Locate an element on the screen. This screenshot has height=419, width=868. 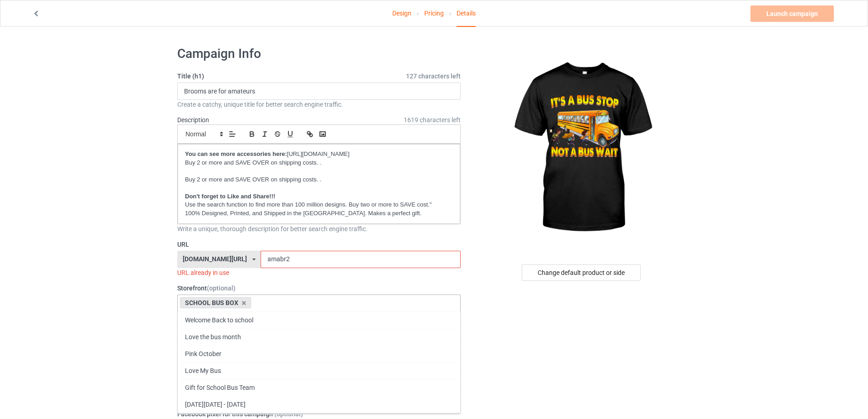
h1: Campaign Info is located at coordinates (319, 54).